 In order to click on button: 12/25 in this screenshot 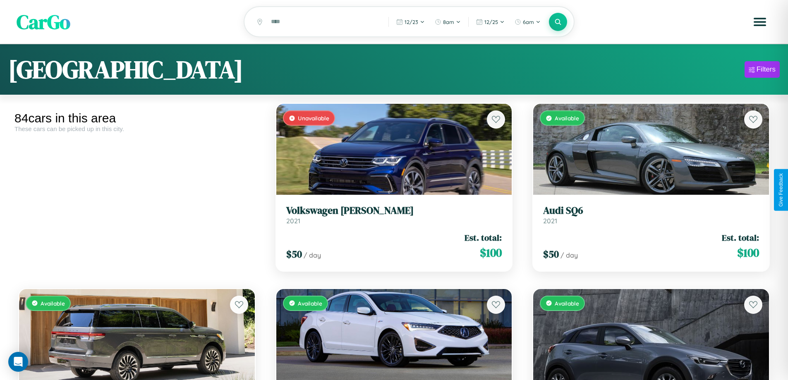, I will do `click(490, 22)`.